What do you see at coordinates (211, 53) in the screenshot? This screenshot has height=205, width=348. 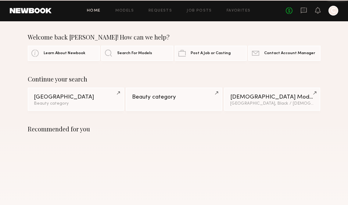 I see `a: Post A Job or Casting` at bounding box center [211, 53].